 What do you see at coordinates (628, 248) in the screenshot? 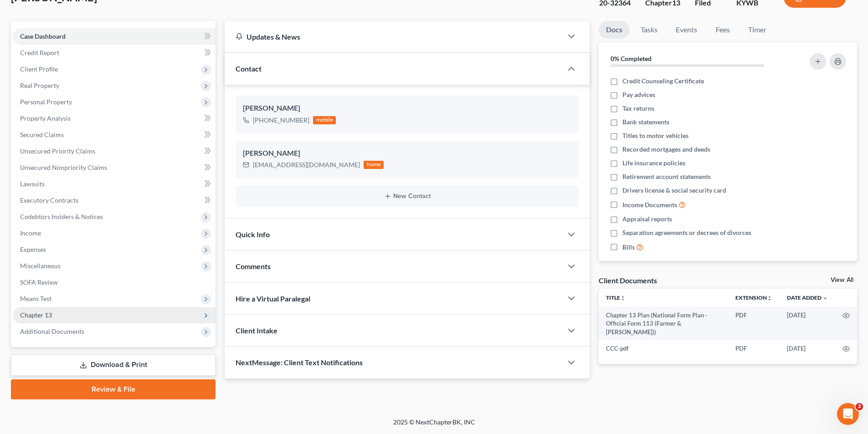
I see `span: Bills` at bounding box center [628, 248].